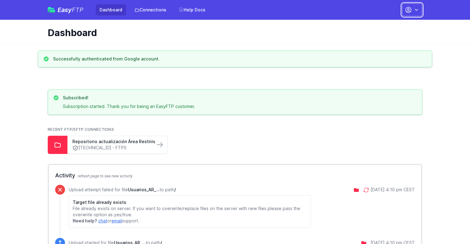 This screenshot has height=244, width=470. What do you see at coordinates (106, 59) in the screenshot?
I see `h3: Successfully authenticated from Google account.` at bounding box center [106, 59].